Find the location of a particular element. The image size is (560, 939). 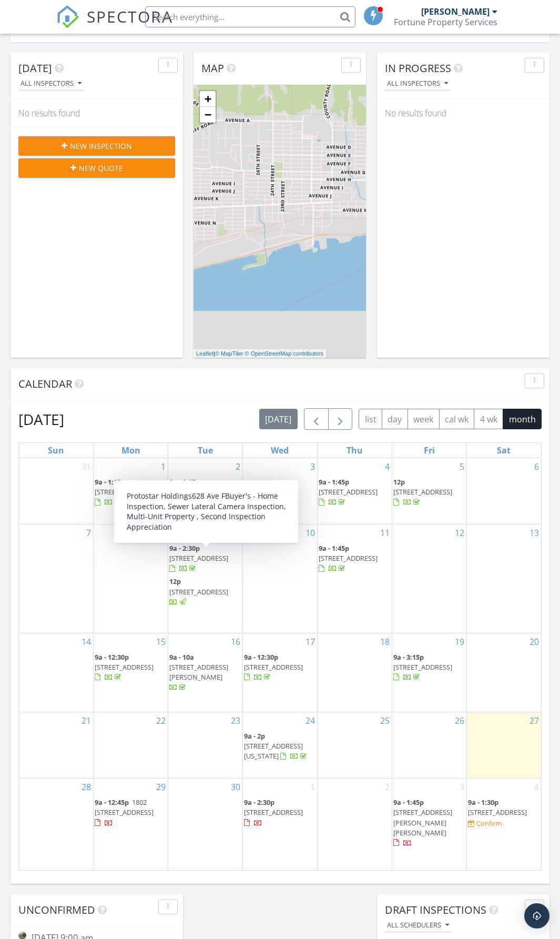

td: Go to October 3, 2025 is located at coordinates (429, 824).